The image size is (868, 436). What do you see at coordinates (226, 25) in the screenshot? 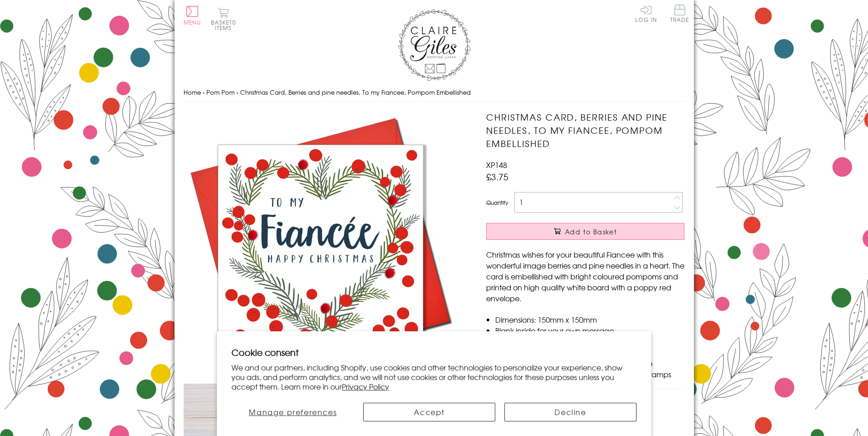
I see `span: 0 items` at bounding box center [226, 25].